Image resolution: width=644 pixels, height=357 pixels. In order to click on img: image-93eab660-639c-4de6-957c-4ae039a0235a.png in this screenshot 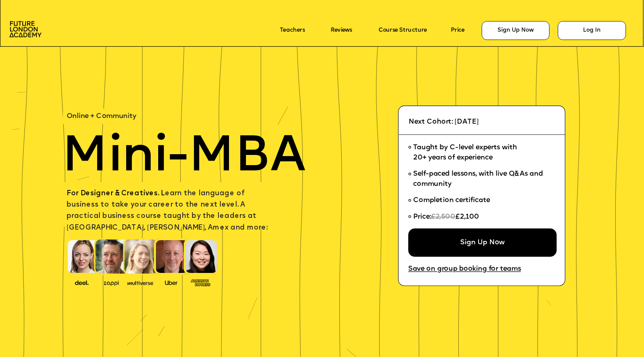, I will do `click(200, 282)`.